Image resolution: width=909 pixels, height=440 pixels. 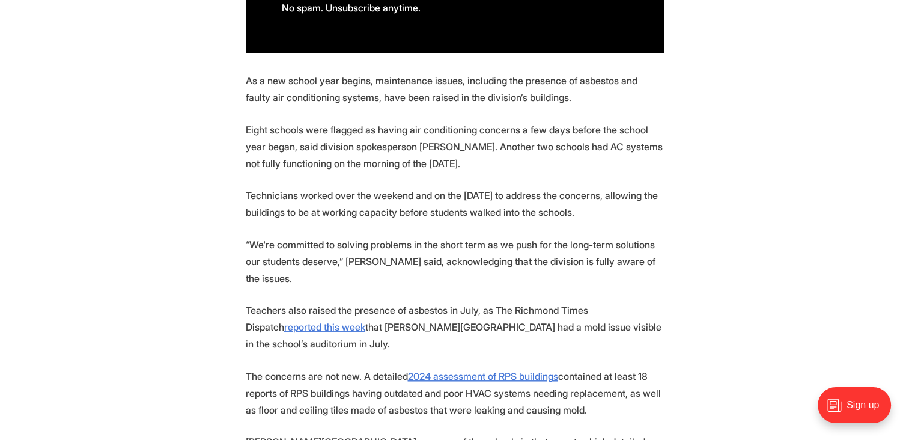 What do you see at coordinates (455, 327) in the screenshot?
I see `p: Teachers also raised the presence of asbestos in July, as The Richmond Times Dispatch that [PERSO...` at bounding box center [455, 327].